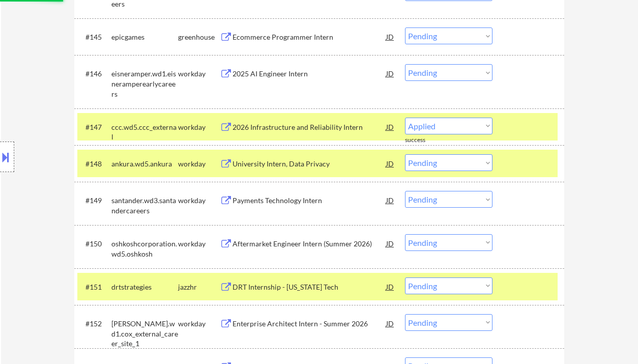 The height and width of the screenshot is (364, 638). What do you see at coordinates (144, 37) in the screenshot?
I see `div: epicgames` at bounding box center [144, 37].